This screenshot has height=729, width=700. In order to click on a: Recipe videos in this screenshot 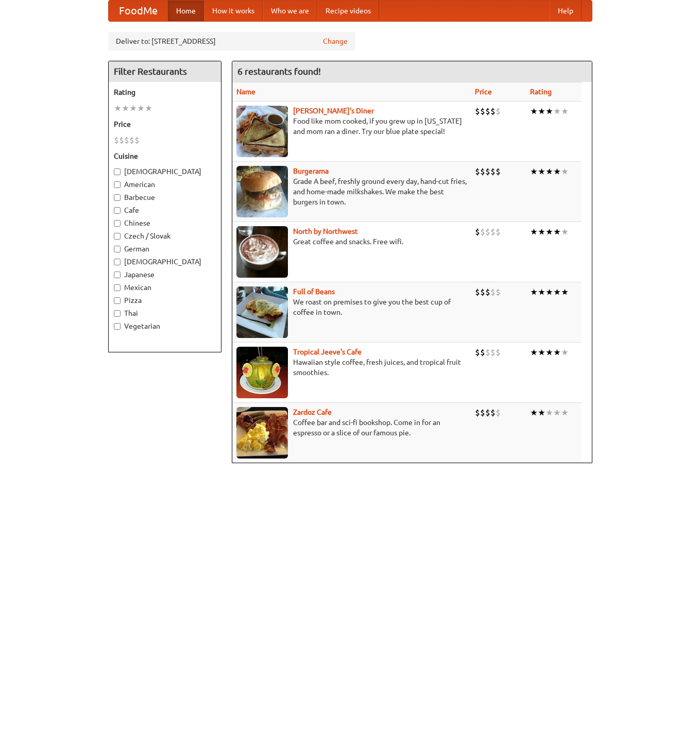, I will do `click(348, 11)`.